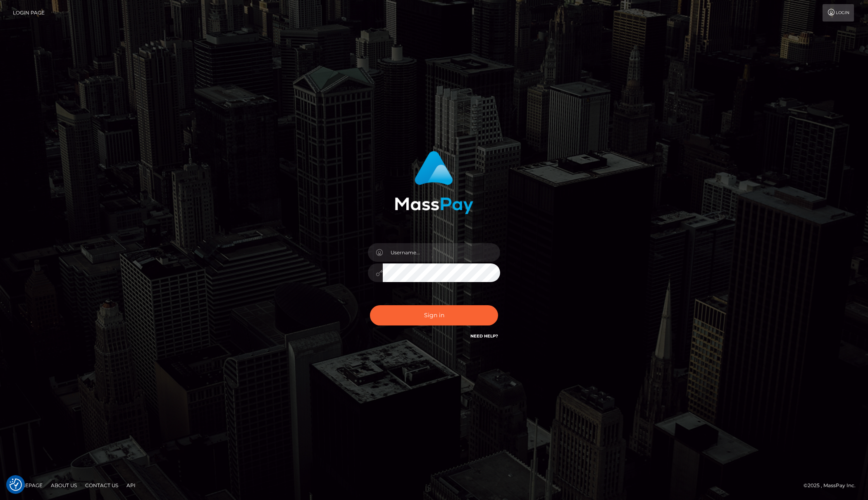 The image size is (868, 500). I want to click on button: Sign in, so click(434, 315).